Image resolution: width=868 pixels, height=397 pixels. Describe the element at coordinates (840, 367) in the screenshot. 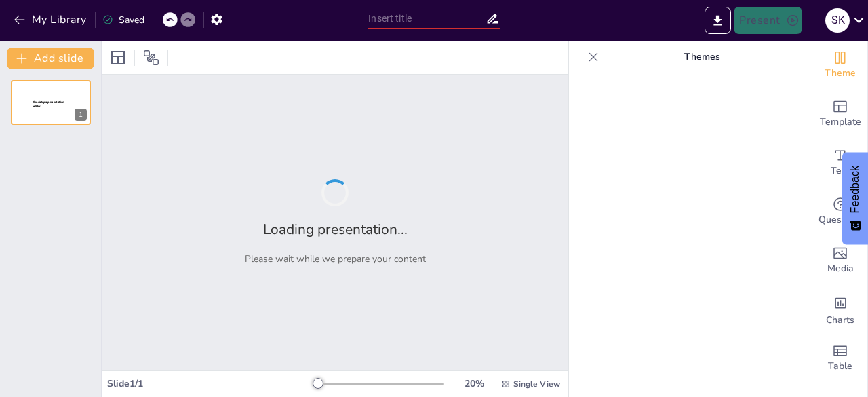

I see `span: Table` at that location.